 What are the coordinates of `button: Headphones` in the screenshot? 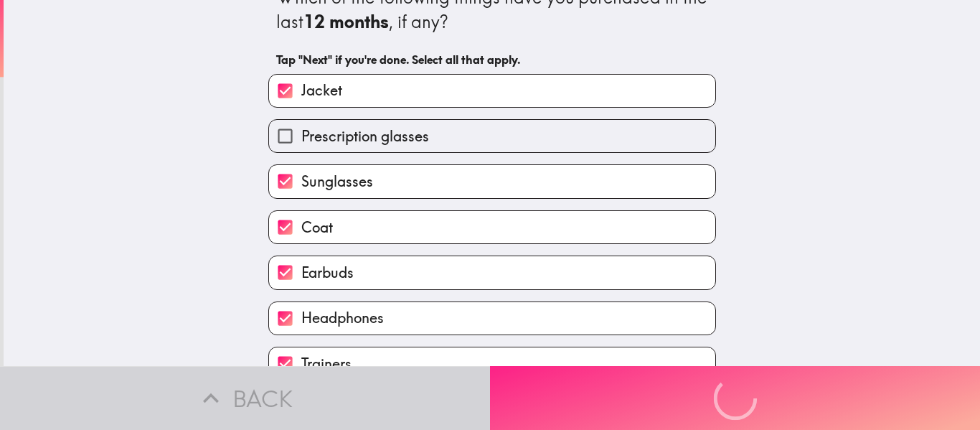 It's located at (492, 318).